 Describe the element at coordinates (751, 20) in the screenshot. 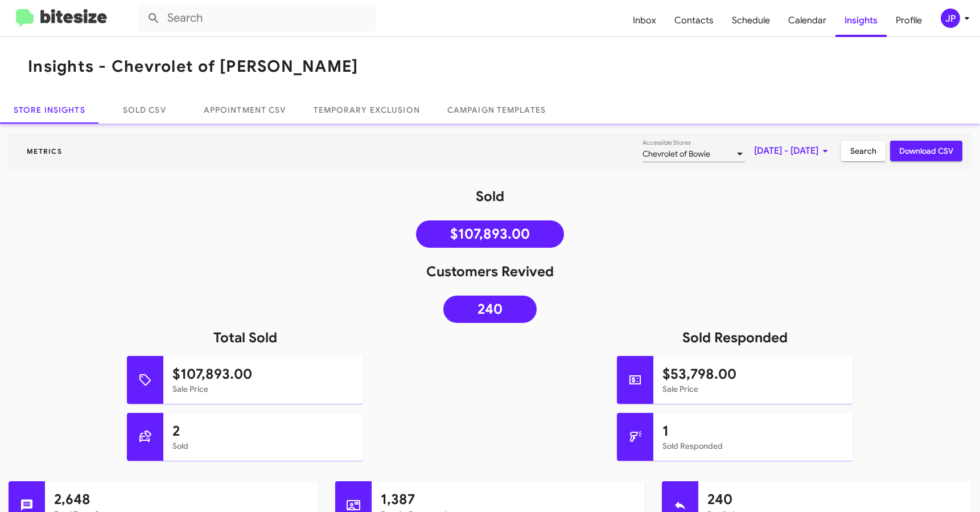

I see `span: Schedule` at that location.